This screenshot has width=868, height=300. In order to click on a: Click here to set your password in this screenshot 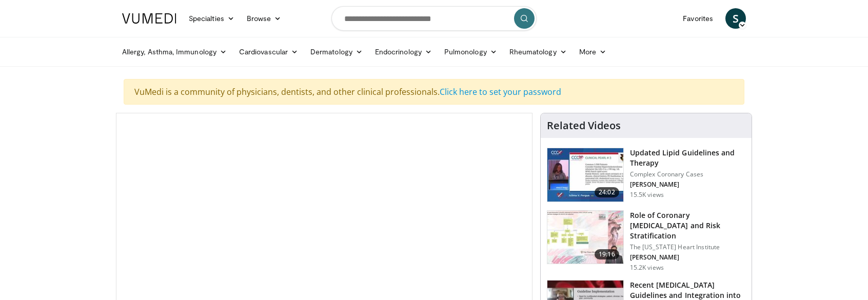, I will do `click(500, 92)`.